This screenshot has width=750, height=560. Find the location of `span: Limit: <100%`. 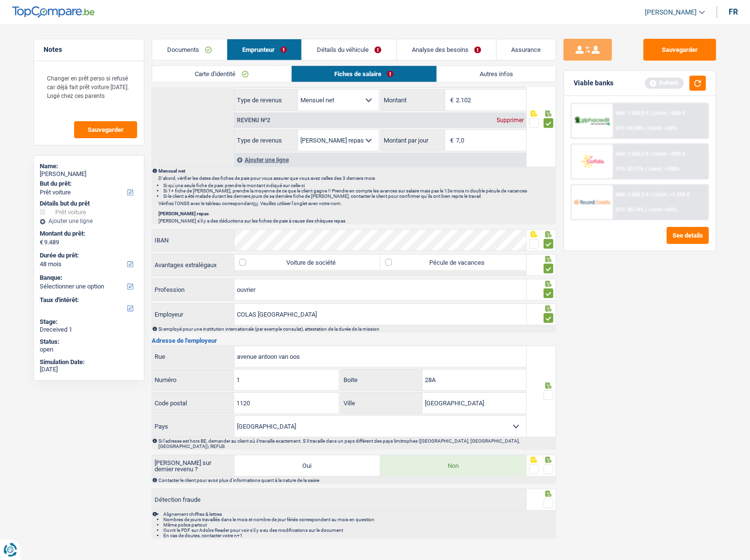

span: Limit: <100% is located at coordinates (665, 169).